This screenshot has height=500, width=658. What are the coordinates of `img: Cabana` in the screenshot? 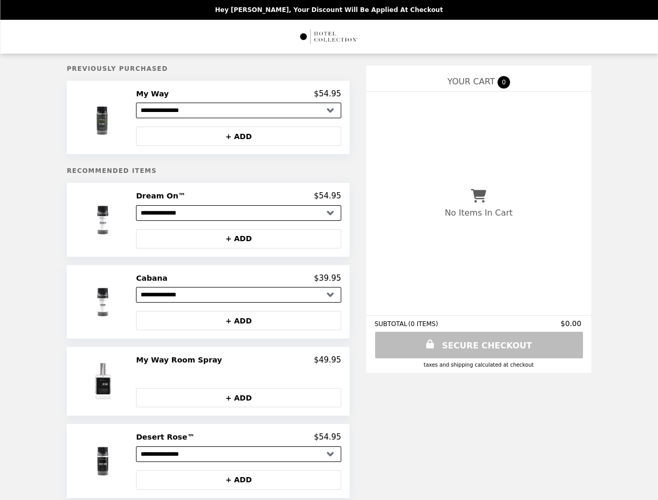 It's located at (104, 302).